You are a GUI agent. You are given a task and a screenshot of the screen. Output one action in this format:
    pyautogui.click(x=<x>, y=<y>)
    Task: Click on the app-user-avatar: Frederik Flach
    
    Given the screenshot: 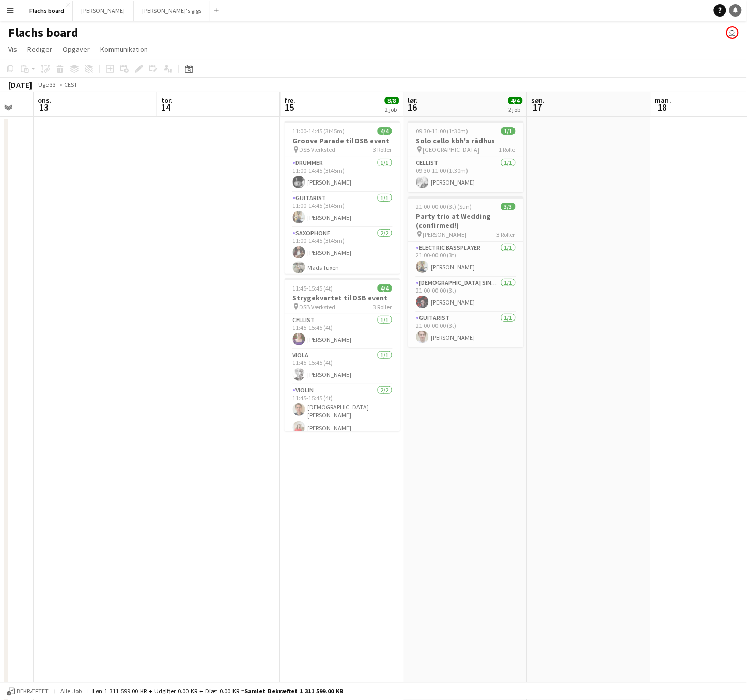 What is the action you would take?
    pyautogui.click(x=733, y=32)
    